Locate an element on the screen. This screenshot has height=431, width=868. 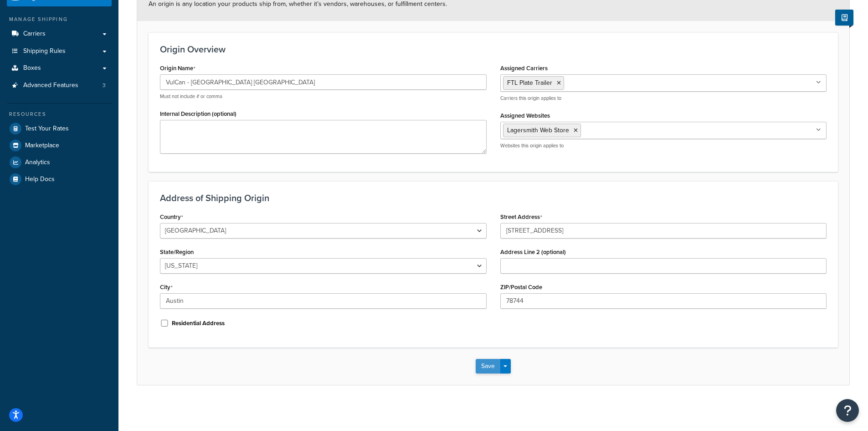
span: Advanced Features is located at coordinates (51, 85).